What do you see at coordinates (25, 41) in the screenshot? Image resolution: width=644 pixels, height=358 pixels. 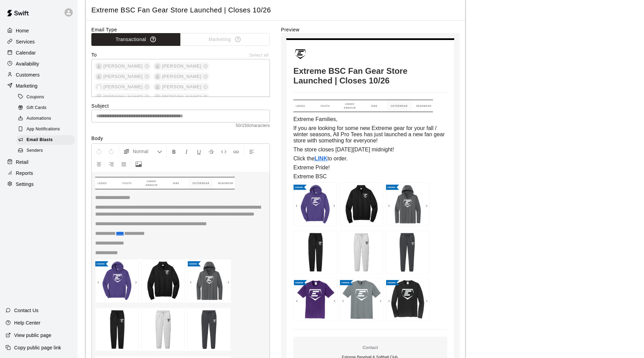 I see `p: Services` at bounding box center [25, 41].